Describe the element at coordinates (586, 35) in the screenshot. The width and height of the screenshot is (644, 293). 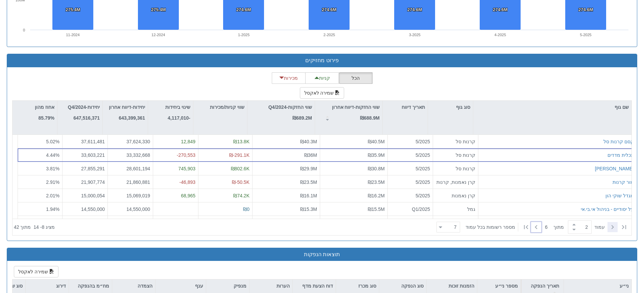
I see `text: 5-2025` at that location.